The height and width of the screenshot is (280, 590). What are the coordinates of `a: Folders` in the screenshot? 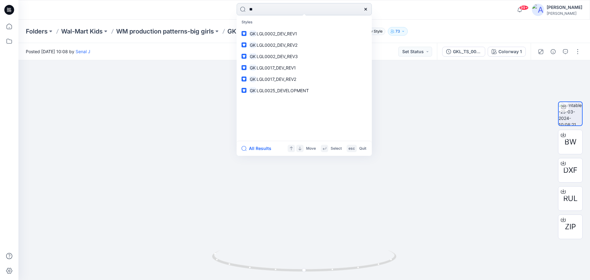 It's located at (37, 31).